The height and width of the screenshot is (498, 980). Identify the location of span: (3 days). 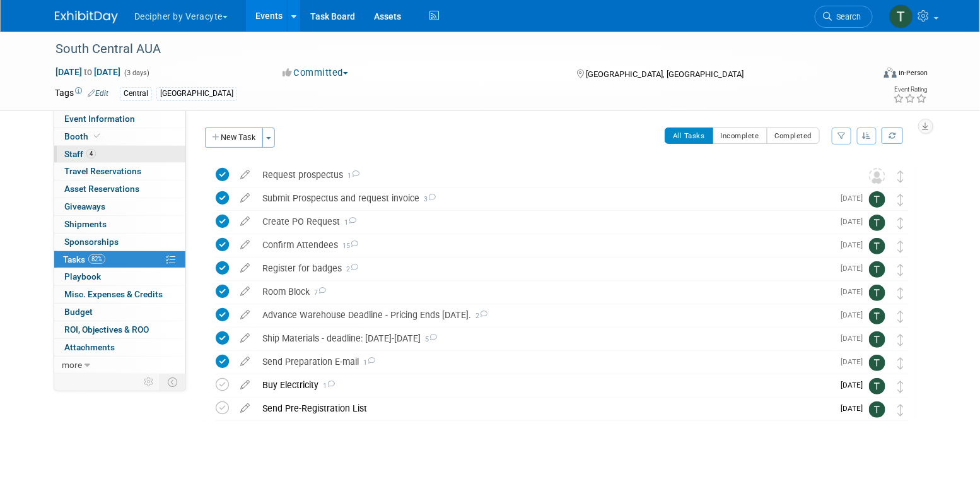
(136, 73).